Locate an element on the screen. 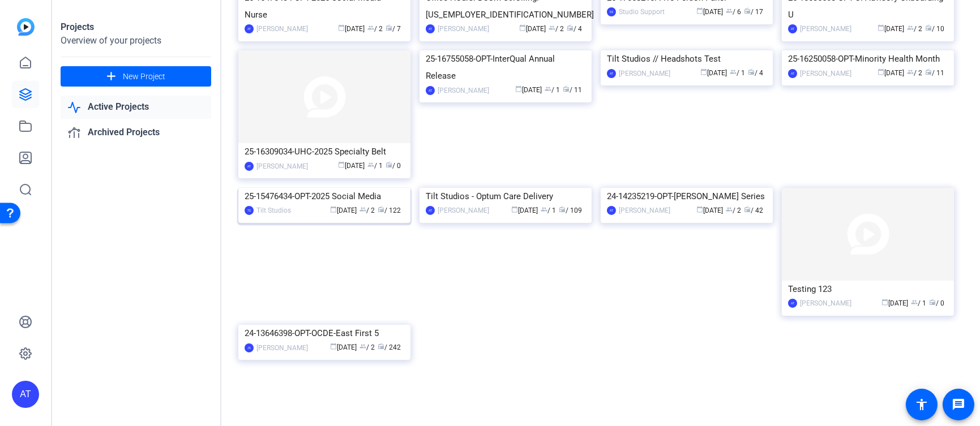  span: / 109 is located at coordinates (571, 211).